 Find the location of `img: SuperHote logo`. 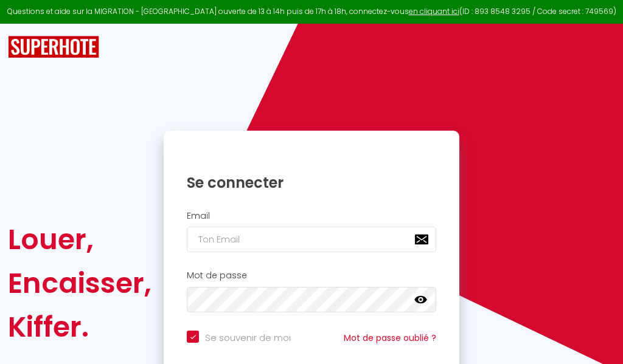

img: SuperHote logo is located at coordinates (53, 47).